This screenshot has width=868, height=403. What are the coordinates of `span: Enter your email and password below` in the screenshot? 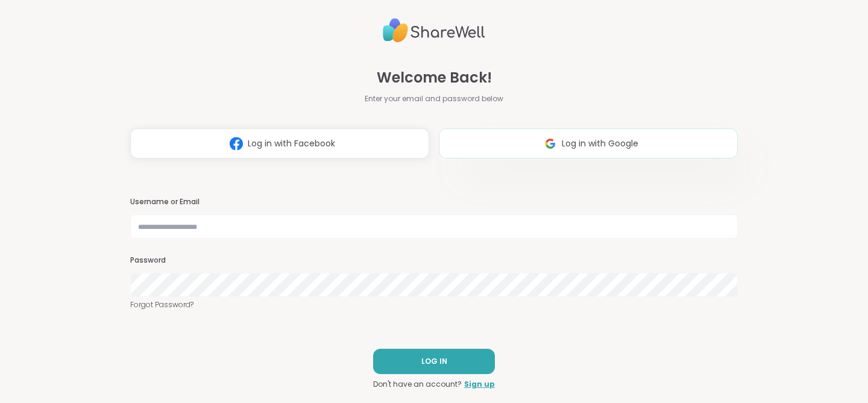 It's located at (434, 99).